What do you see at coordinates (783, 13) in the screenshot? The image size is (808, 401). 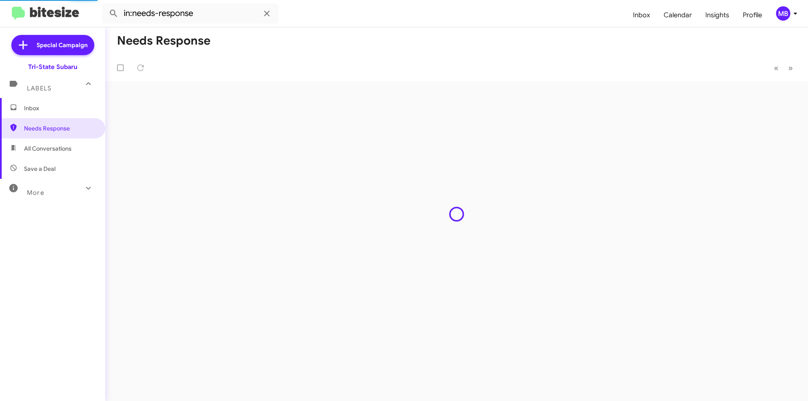 I see `button: MB` at bounding box center [783, 13].